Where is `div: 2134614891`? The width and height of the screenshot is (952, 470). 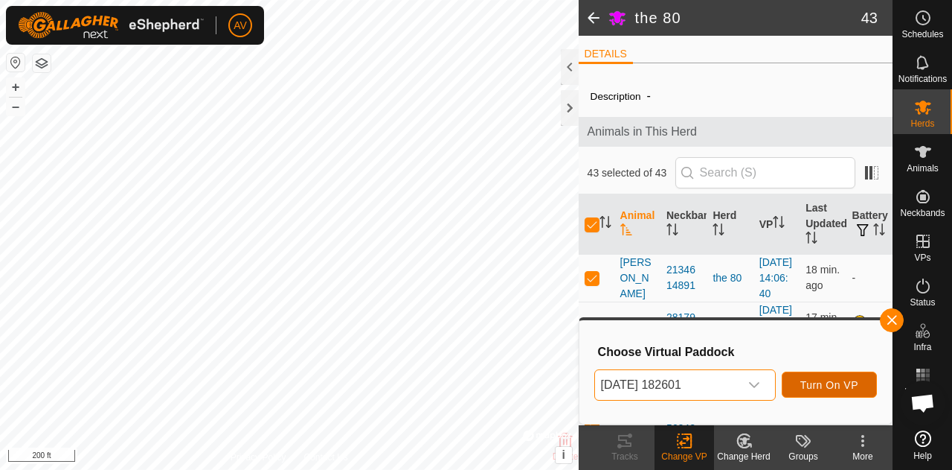
div: 2134614891 is located at coordinates (684, 278).